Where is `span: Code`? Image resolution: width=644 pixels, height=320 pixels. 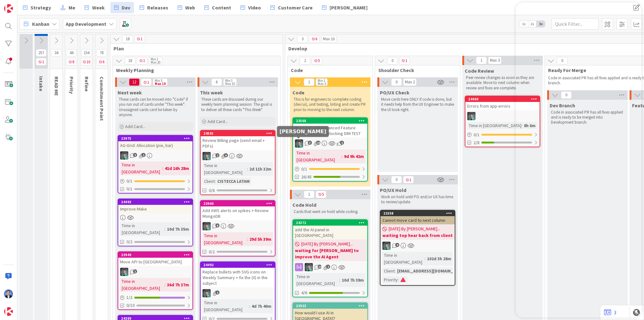 span: Code is located at coordinates (299, 93).